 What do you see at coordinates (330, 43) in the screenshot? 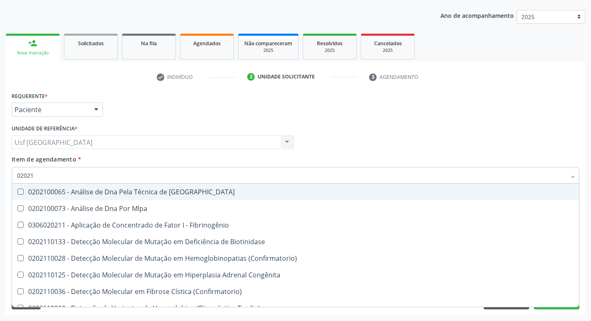
I see `span: Resolvidos` at bounding box center [330, 43].